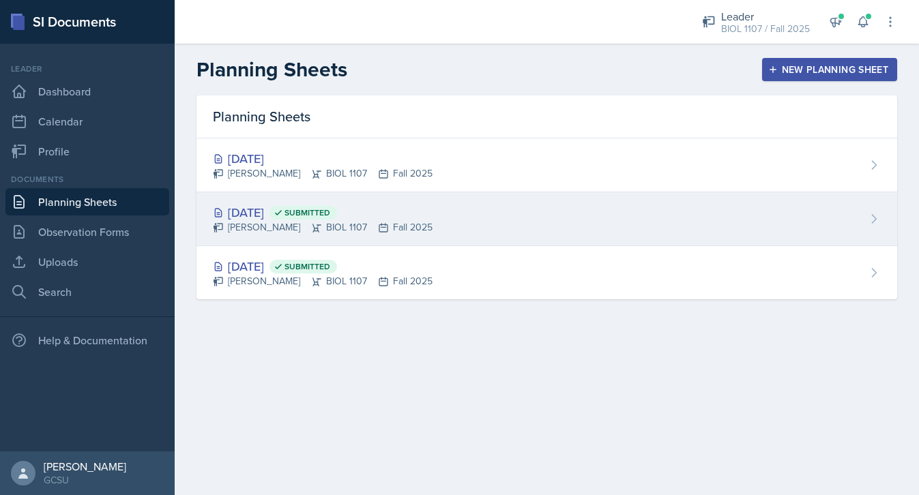  What do you see at coordinates (547, 117) in the screenshot?
I see `div: Planning Sheets` at bounding box center [547, 117].